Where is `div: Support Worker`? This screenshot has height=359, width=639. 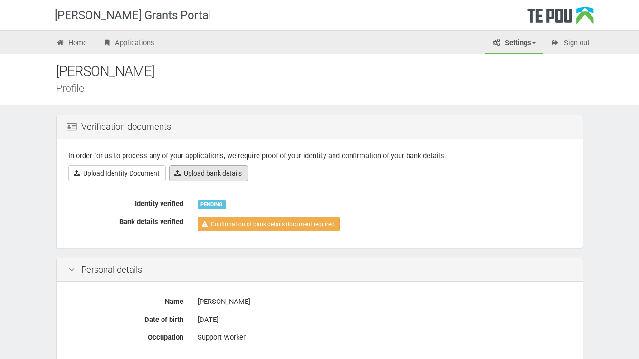
div: Support Worker is located at coordinates (384, 337).